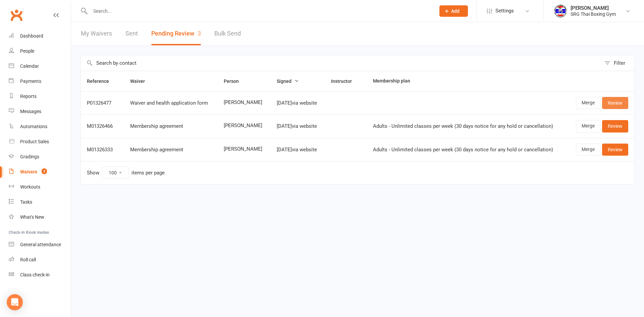 This screenshot has height=317, width=644. I want to click on a: Class kiosk mode, so click(40, 275).